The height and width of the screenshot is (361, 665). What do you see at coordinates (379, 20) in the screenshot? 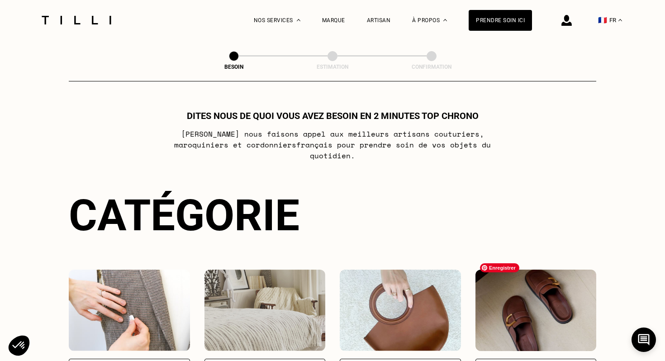
I see `div: Artisan` at bounding box center [379, 20].